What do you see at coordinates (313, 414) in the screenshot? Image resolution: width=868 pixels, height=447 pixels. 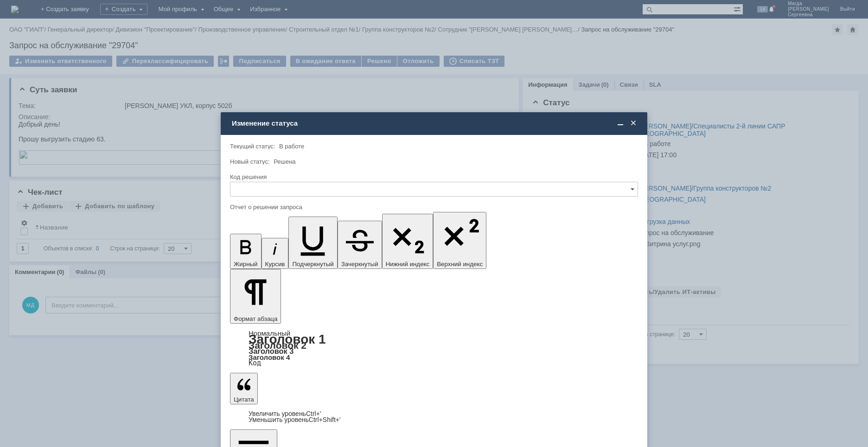 I see `span: Ctrl+'` at bounding box center [313, 414].